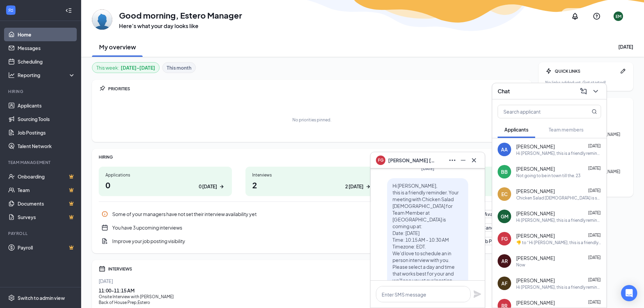 The width and height of the screenshot is (644, 308). Describe the element at coordinates (575, 16) in the screenshot. I see `svg: Notifications` at that location.